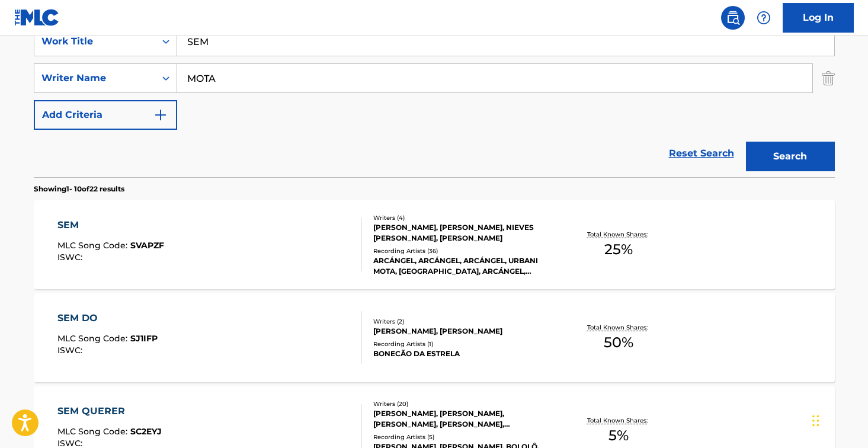 The height and width of the screenshot is (448, 868). I want to click on div: Recording Artists ( 1 ), so click(462, 343).